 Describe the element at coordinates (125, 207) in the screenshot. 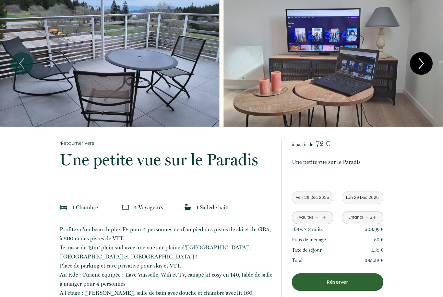

I see `img: guests` at that location.